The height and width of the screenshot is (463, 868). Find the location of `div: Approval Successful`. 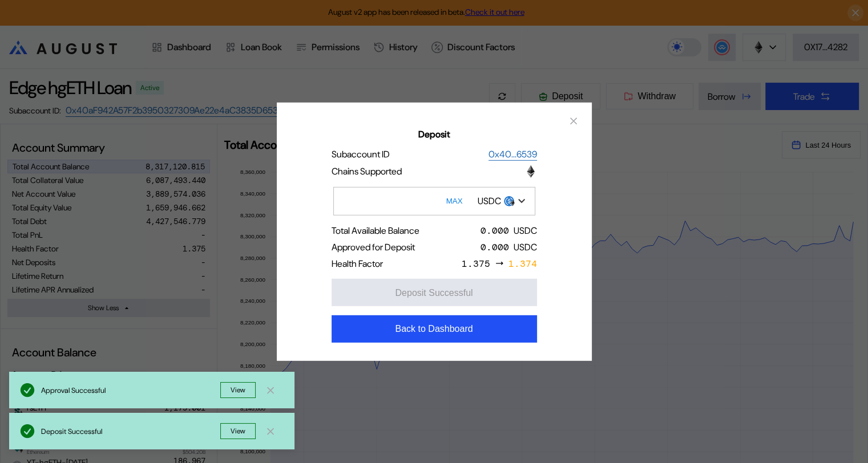

div: Approval Successful is located at coordinates (131, 390).